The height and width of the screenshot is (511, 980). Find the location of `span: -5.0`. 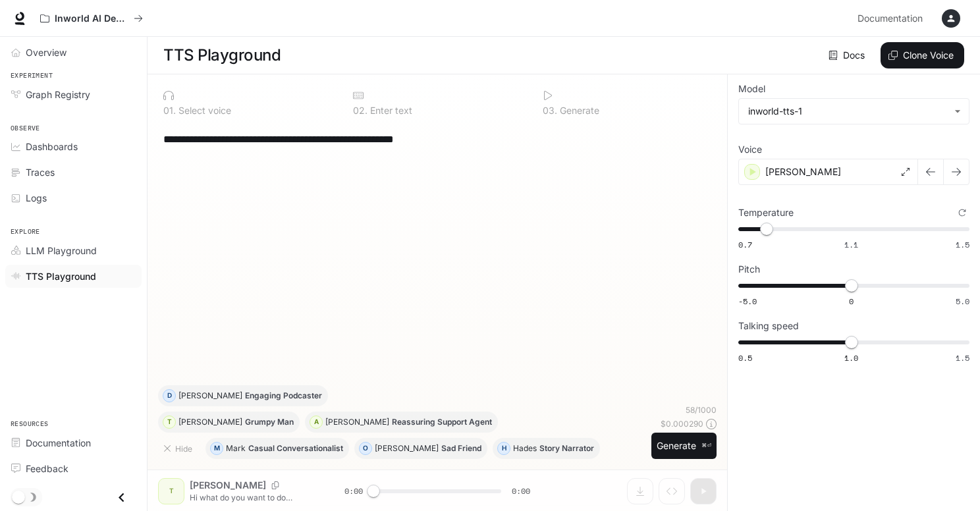

span: -5.0 is located at coordinates (747, 301).